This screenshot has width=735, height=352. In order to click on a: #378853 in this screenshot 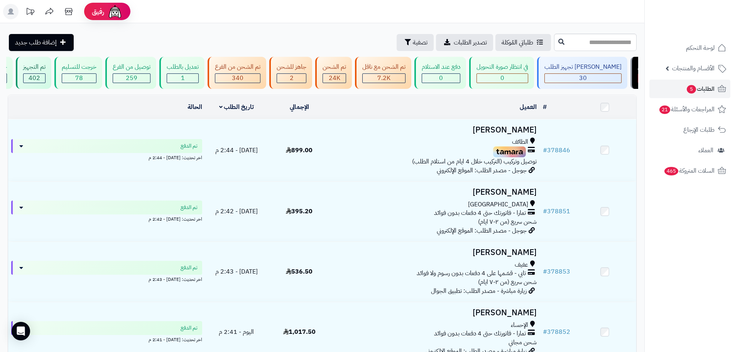, I will do `click(556, 271)`.